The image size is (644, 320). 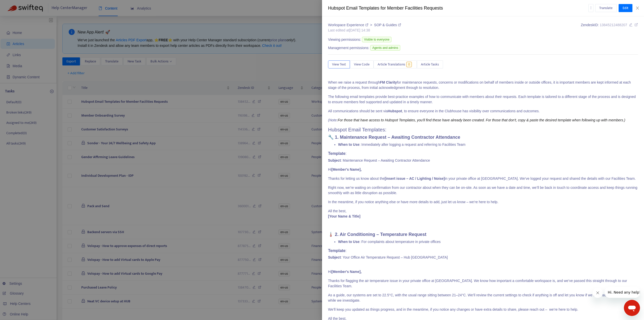 I want to click on span: 0, so click(x=409, y=64).